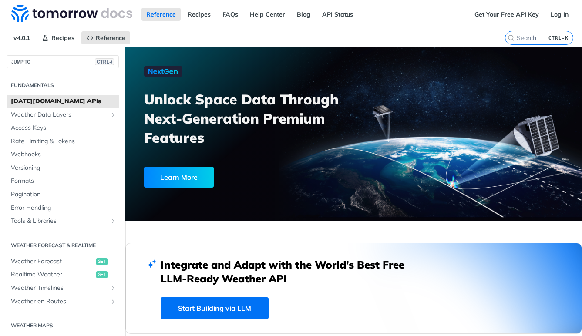  I want to click on a: Weather TimelinesShow subpages for Weather Timelines, so click(63, 288).